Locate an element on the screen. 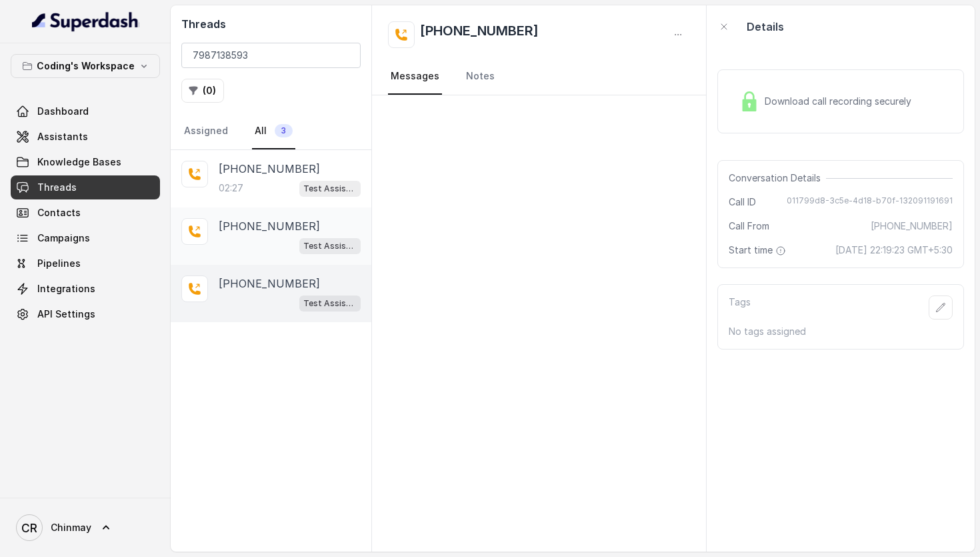 The image size is (980, 557). a: Pipelines is located at coordinates (85, 264).